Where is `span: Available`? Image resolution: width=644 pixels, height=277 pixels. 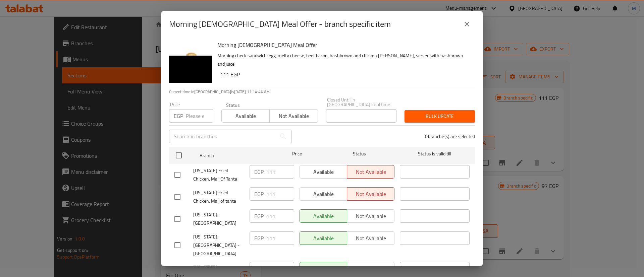 span: Available is located at coordinates (246, 116).